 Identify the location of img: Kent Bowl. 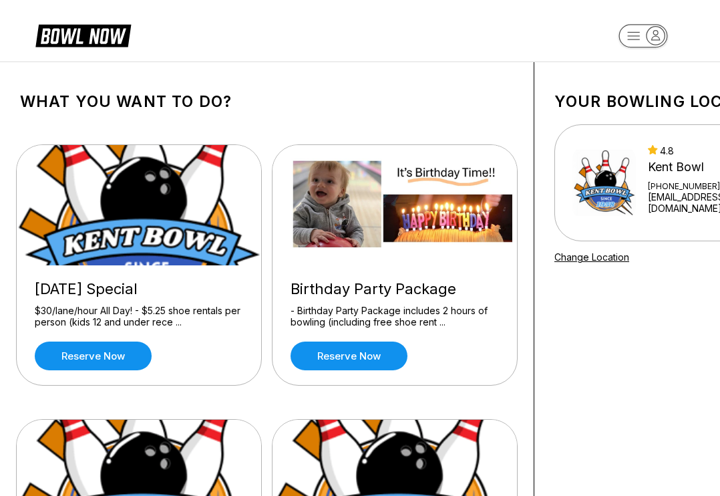
(604, 183).